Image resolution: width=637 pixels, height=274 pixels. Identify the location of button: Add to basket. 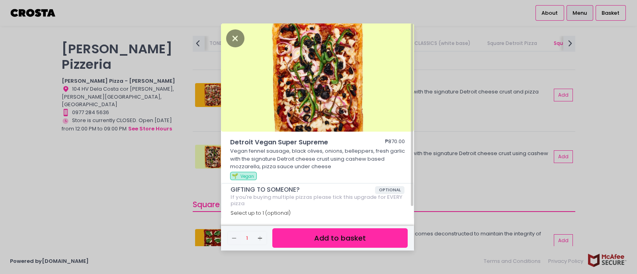
(340, 238).